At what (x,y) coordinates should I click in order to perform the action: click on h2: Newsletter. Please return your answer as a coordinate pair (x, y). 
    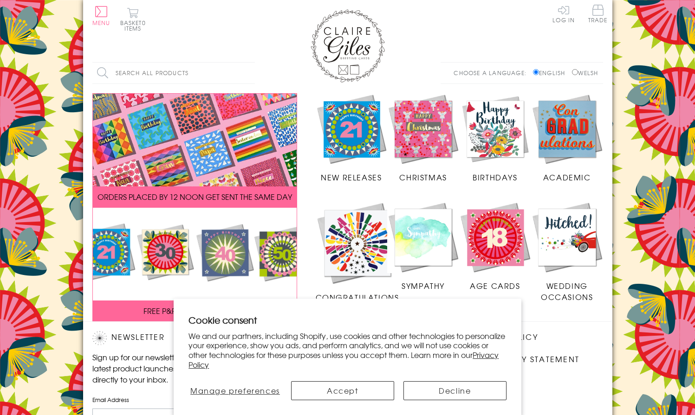
    Looking at the image, I should click on (171, 338).